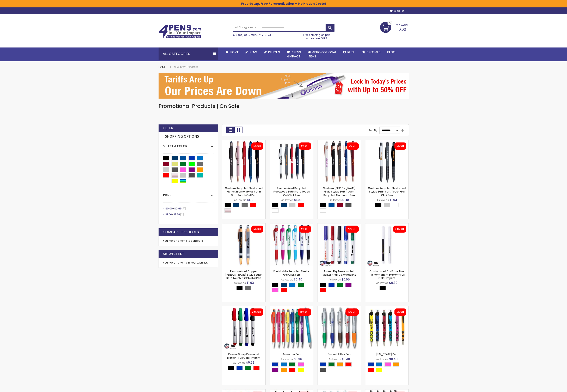 The image size is (567, 392). I want to click on h1: Promotional Products | On Sale, so click(284, 106).